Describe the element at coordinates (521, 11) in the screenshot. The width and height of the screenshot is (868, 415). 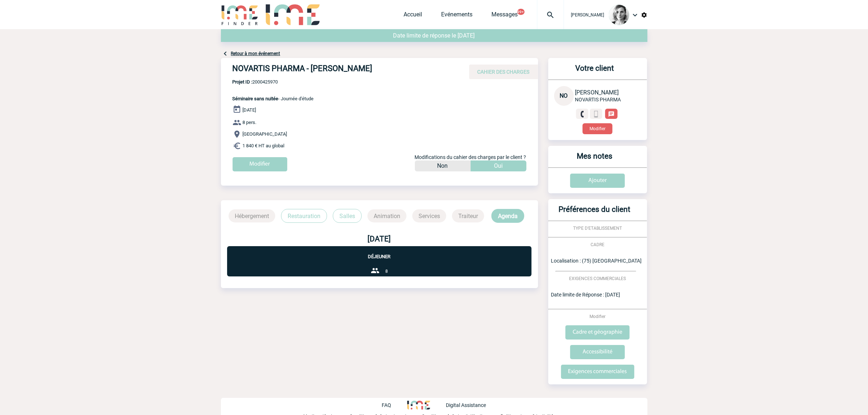
I see `button: 99+` at that location.